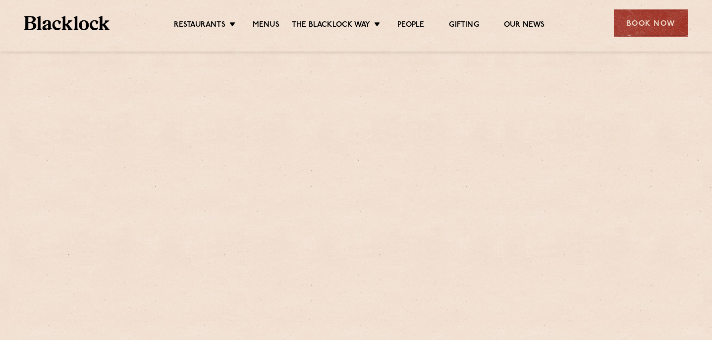 This screenshot has height=340, width=712. Describe the element at coordinates (331, 26) in the screenshot. I see `a: The Blacklock Way` at that location.